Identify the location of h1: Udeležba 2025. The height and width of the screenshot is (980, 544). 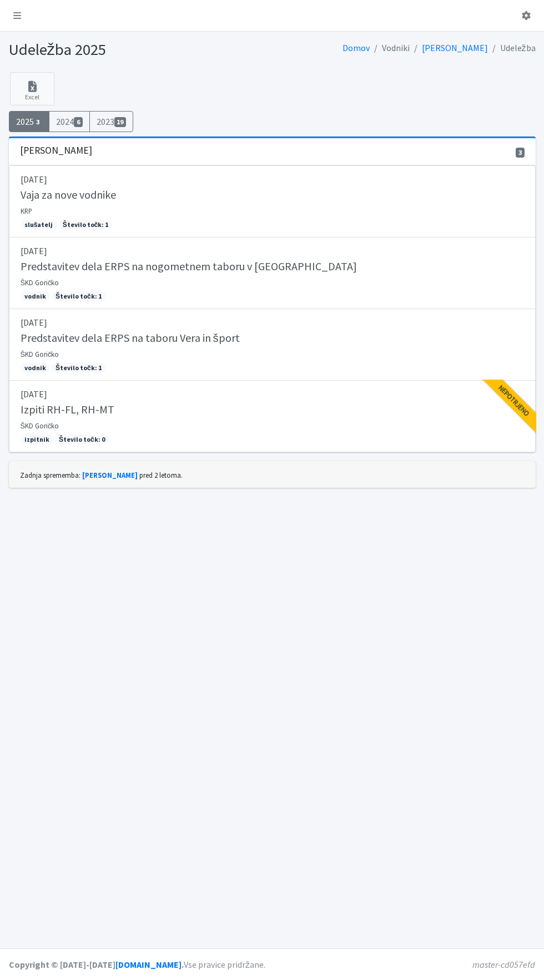
(139, 49).